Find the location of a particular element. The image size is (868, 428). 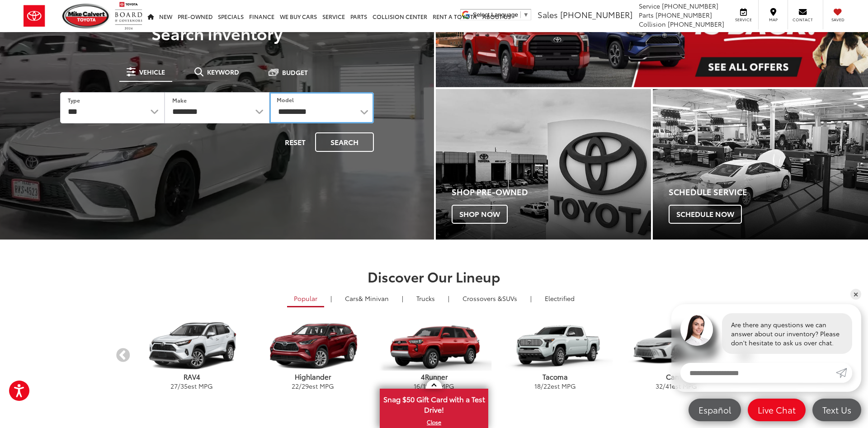

span: Text Us is located at coordinates (837, 410).